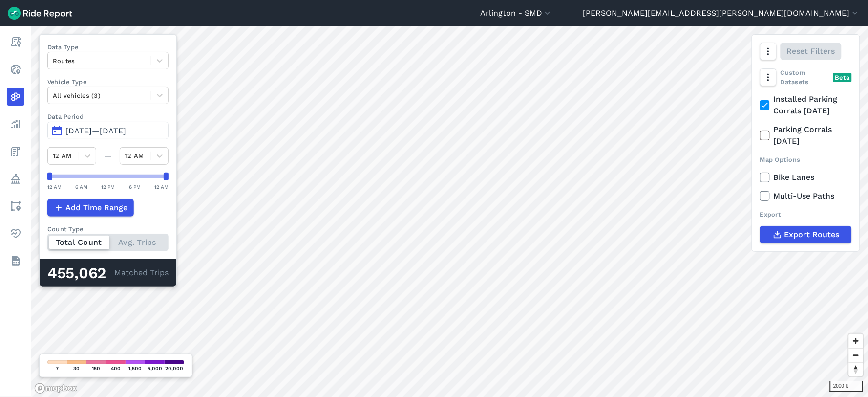 Image resolution: width=868 pixels, height=397 pixels. I want to click on div: Matched Trips, so click(108, 273).